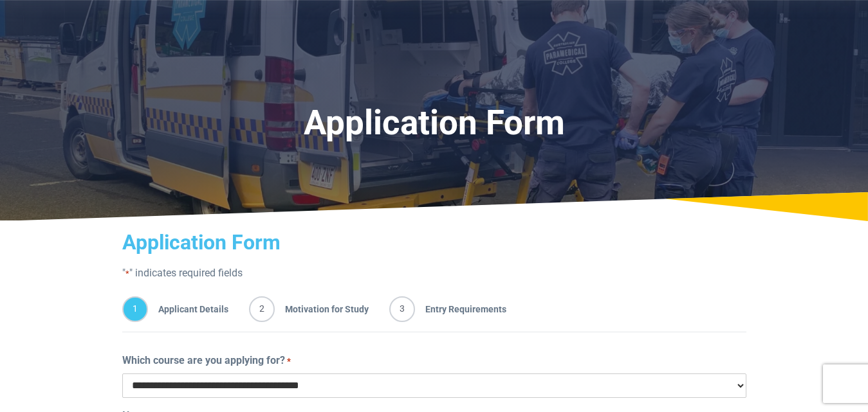 Image resolution: width=868 pixels, height=412 pixels. I want to click on span: 2, so click(262, 310).